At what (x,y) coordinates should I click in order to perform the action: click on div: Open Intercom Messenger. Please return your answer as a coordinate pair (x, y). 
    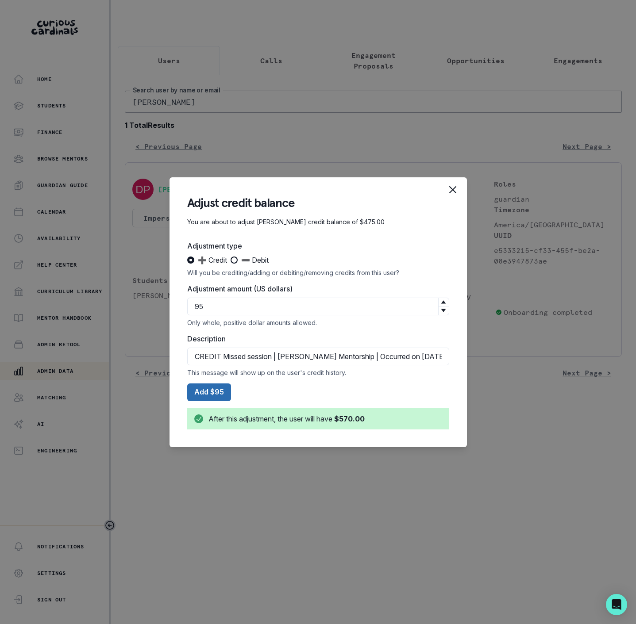
    Looking at the image, I should click on (616, 605).